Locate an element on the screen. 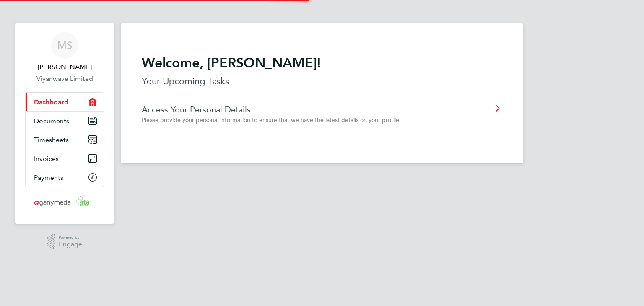  a: Go to home page is located at coordinates (65, 202).